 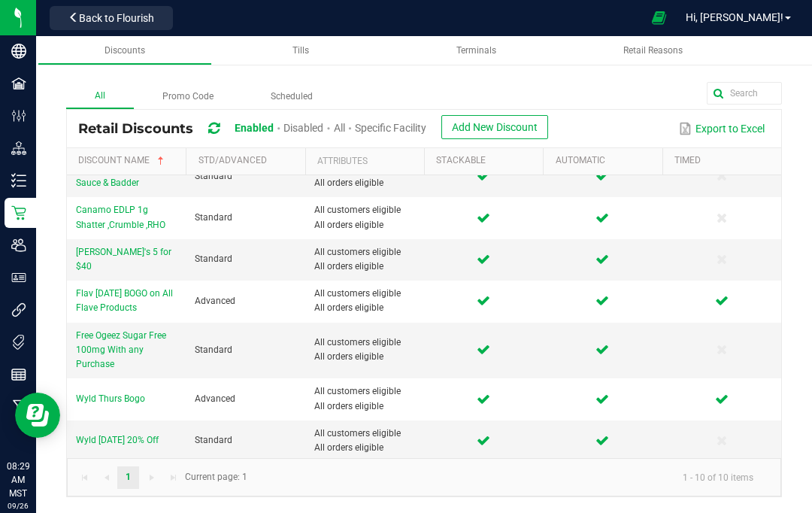 I want to click on span: Specific Facility, so click(x=391, y=128).